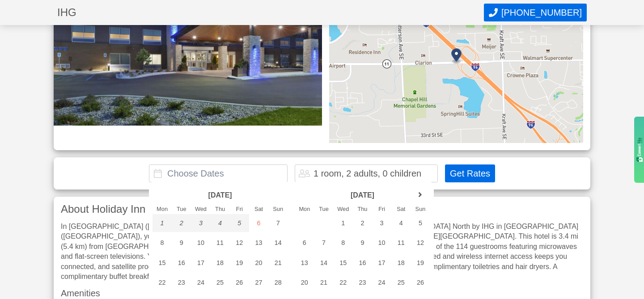  What do you see at coordinates (421, 195) in the screenshot?
I see `a: next month` at bounding box center [421, 195].